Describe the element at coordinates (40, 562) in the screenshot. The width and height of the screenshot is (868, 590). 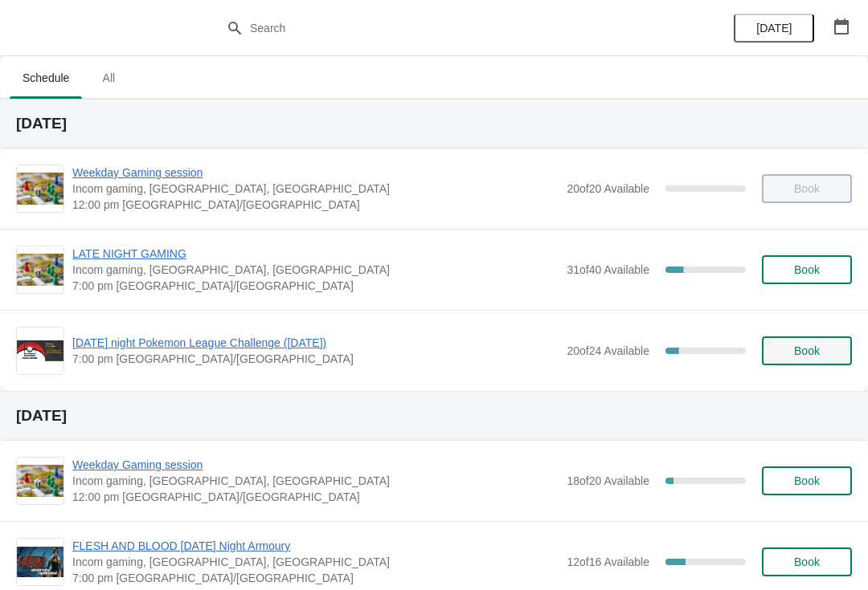
I see `img: FLESH AND BLOOD Thursday Night Armoury | Incom gaming, Church Street, Cheltenham, UK | 7:00 pm Eu...` at that location.